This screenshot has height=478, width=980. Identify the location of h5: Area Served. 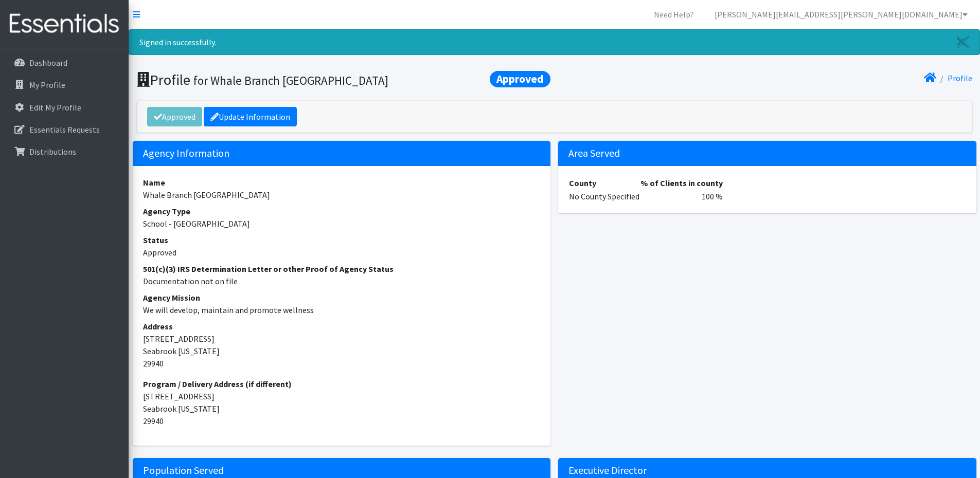
(767, 153).